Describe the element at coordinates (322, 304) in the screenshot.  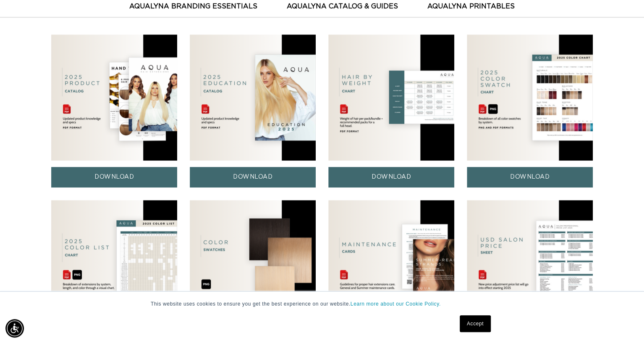
I see `p: This website uses cookies to ensure you get the best experience on our website.` at that location.